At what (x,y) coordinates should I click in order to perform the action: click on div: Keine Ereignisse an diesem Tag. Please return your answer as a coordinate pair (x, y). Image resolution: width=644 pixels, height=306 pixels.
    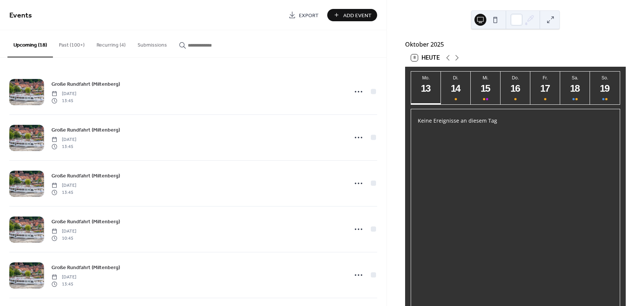
    Looking at the image, I should click on (515, 121).